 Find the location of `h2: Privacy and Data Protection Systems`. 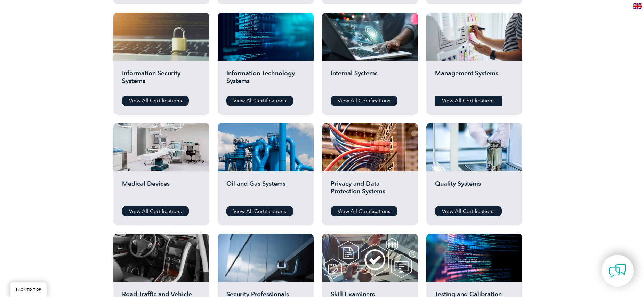

h2: Privacy and Data Protection Systems is located at coordinates (370, 190).